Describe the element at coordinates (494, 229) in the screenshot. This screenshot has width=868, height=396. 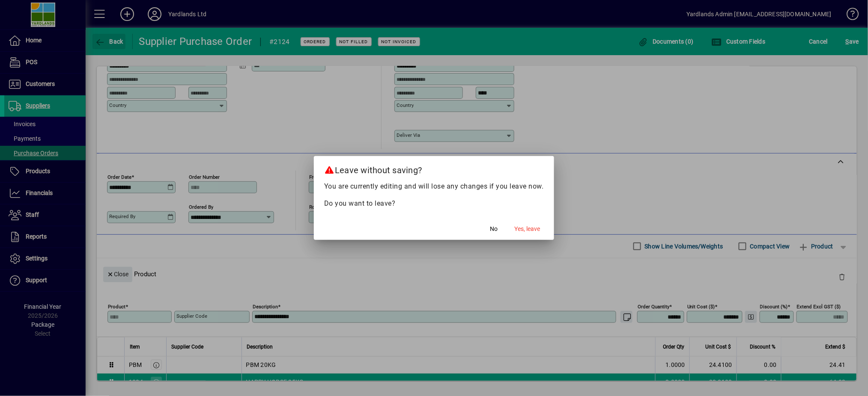
I see `button: No` at that location.